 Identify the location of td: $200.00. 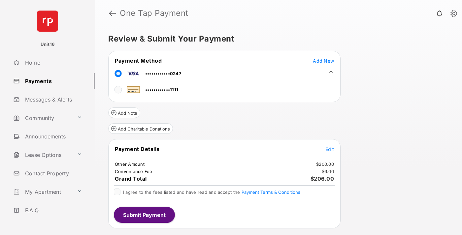
(325, 164).